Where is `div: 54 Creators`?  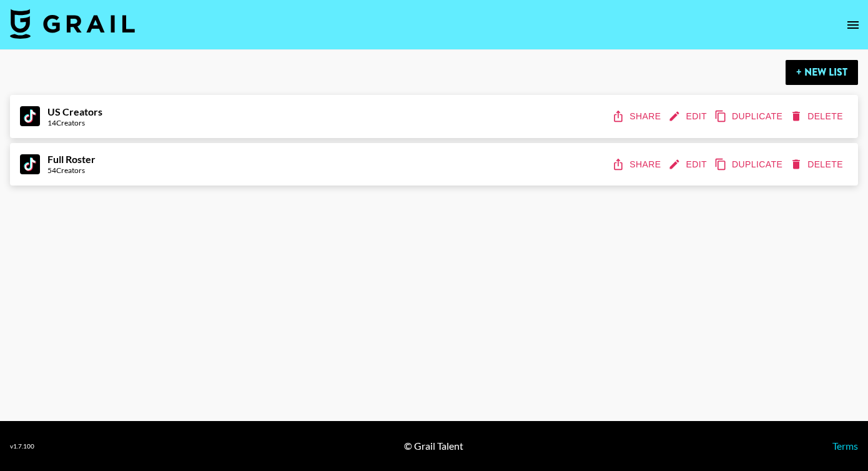
div: 54 Creators is located at coordinates (71, 170).